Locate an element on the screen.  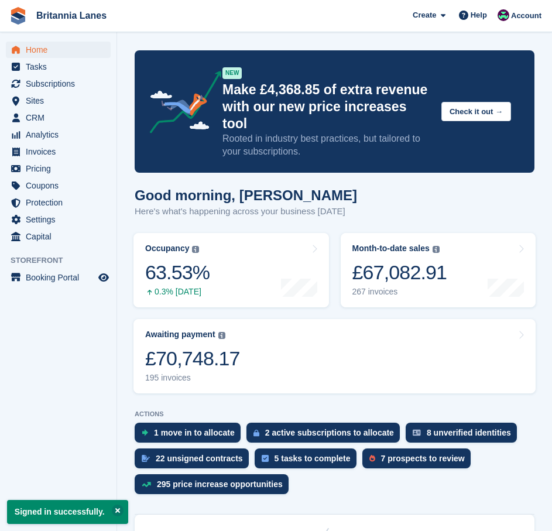
a: Britannia Lanes is located at coordinates (71, 15).